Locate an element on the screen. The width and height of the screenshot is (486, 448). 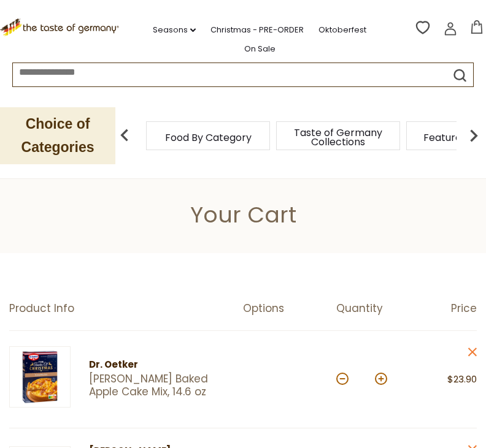
span: Taste of Germany Collections is located at coordinates (338, 137).